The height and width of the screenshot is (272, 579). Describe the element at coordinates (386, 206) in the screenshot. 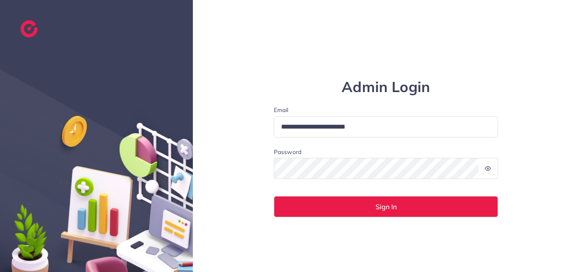

I see `button: Sign In` at that location.